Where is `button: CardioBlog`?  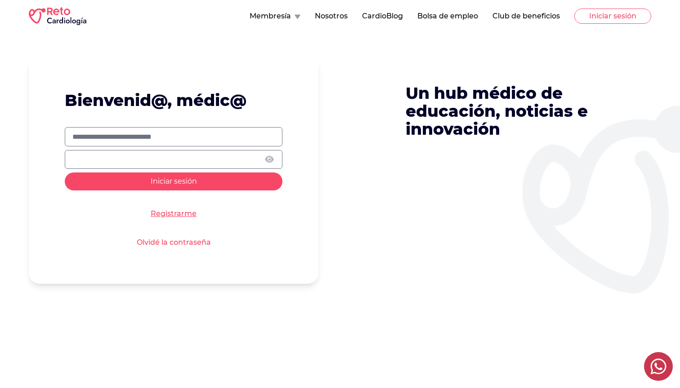
button: CardioBlog is located at coordinates (382, 16).